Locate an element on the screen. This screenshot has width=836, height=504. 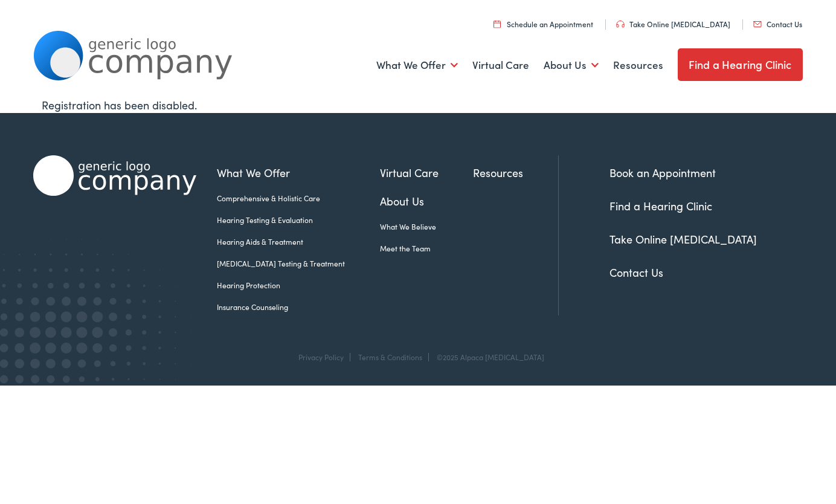
div: Registration has been disabled. is located at coordinates (418, 105).